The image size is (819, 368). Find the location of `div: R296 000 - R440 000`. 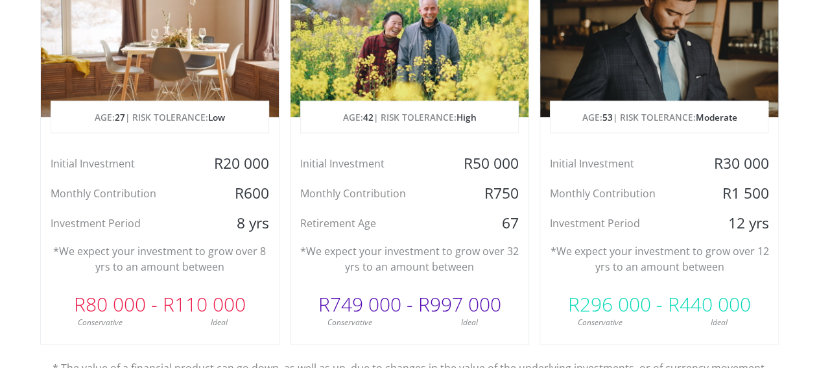

div: R296 000 - R440 000 is located at coordinates (659, 304).